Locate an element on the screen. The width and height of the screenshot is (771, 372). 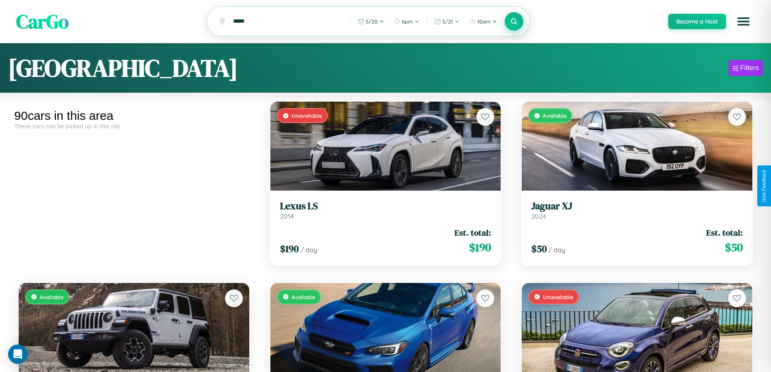
div: Open Intercom Messenger is located at coordinates (18, 354).